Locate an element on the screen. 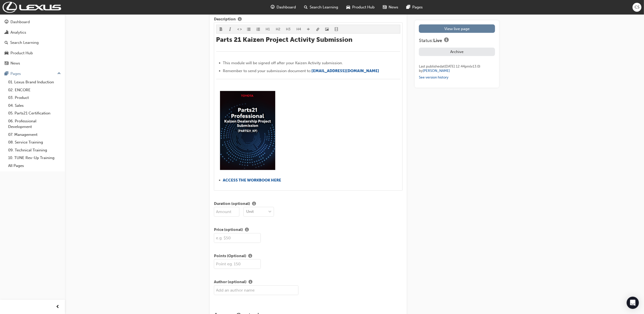 Image resolution: width=644 pixels, height=314 pixels. a: pages-iconPages is located at coordinates (415, 7).